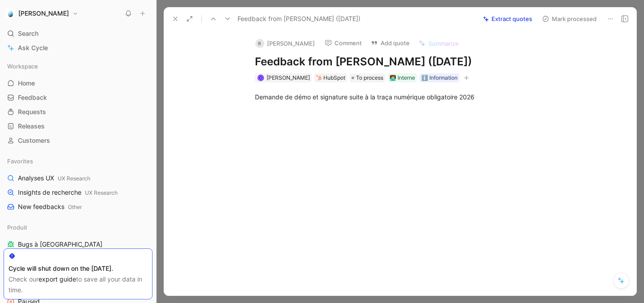 Image resolution: width=644 pixels, height=303 pixels. Describe the element at coordinates (33, 48) in the screenshot. I see `span: Ask Cycle` at that location.